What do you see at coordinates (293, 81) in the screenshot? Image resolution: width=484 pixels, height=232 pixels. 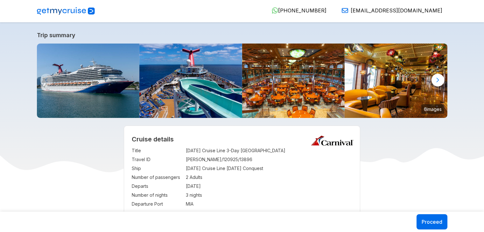 I see `img: carnivalconquest_renoirdiningroom-03351.jpg` at bounding box center [293, 81].